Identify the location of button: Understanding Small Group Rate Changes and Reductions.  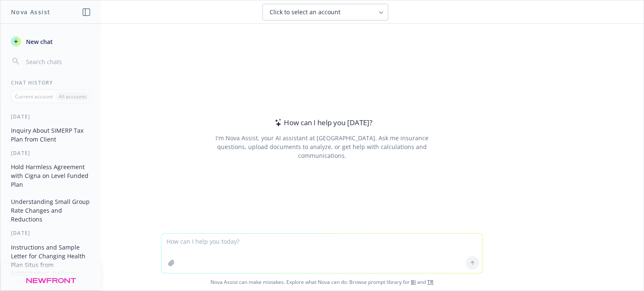
(51, 211).